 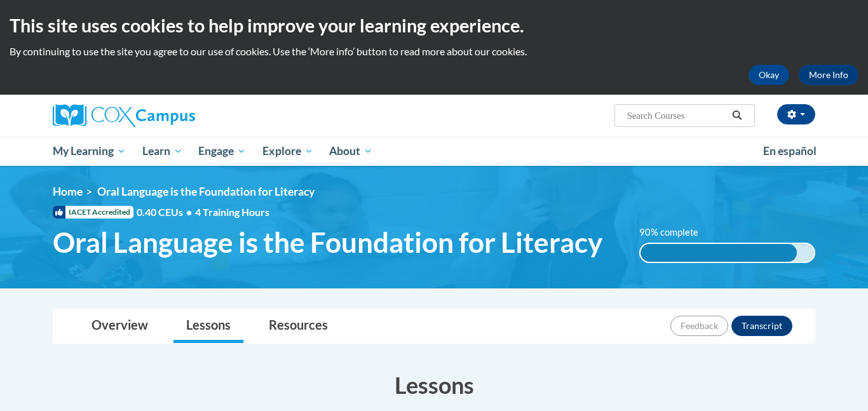 What do you see at coordinates (222, 151) in the screenshot?
I see `a: Engage` at bounding box center [222, 151].